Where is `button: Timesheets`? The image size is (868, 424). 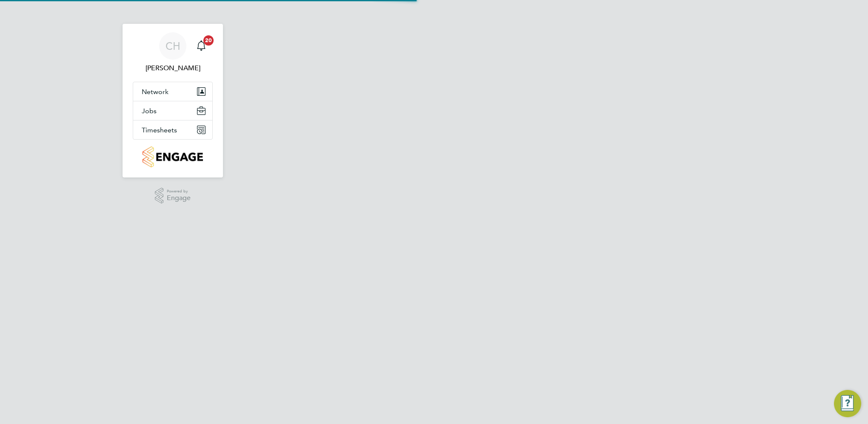
button: Timesheets is located at coordinates (173, 130).